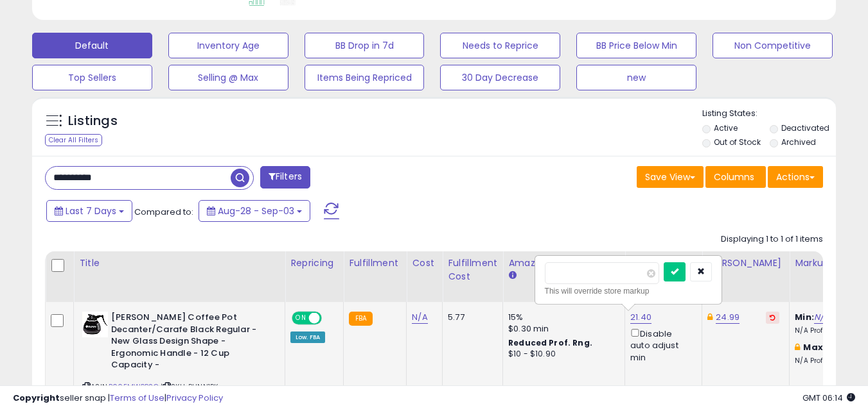 The image size is (868, 411). I want to click on button: Top Sellers, so click(92, 78).